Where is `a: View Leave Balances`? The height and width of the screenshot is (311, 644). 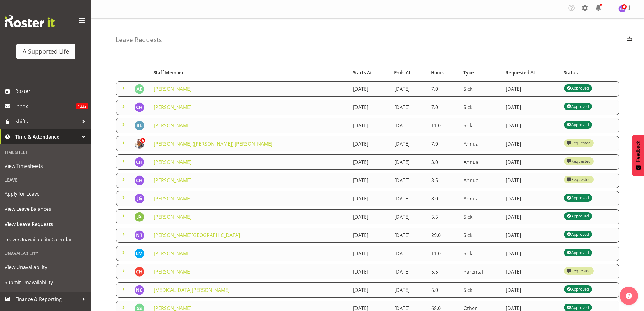
a: View Leave Balances is located at coordinates (46, 209).